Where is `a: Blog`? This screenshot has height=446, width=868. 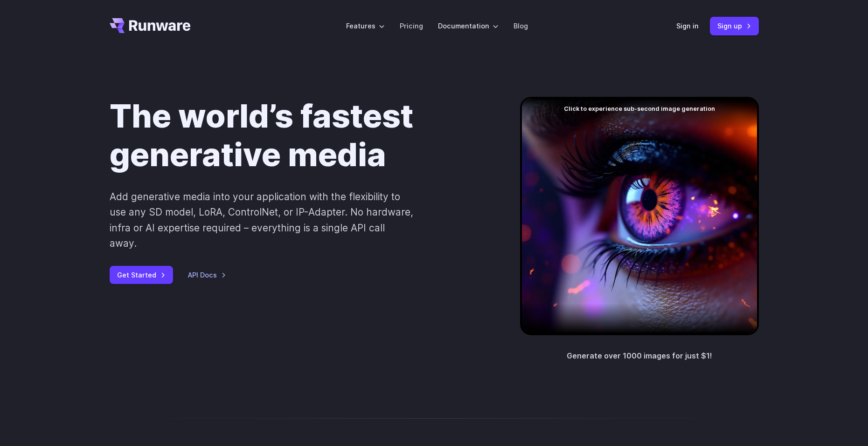
a: Blog is located at coordinates (520, 25).